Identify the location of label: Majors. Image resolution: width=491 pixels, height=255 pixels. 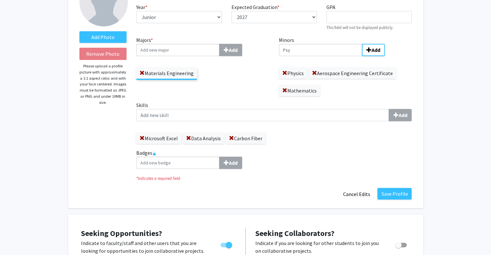
(203, 46).